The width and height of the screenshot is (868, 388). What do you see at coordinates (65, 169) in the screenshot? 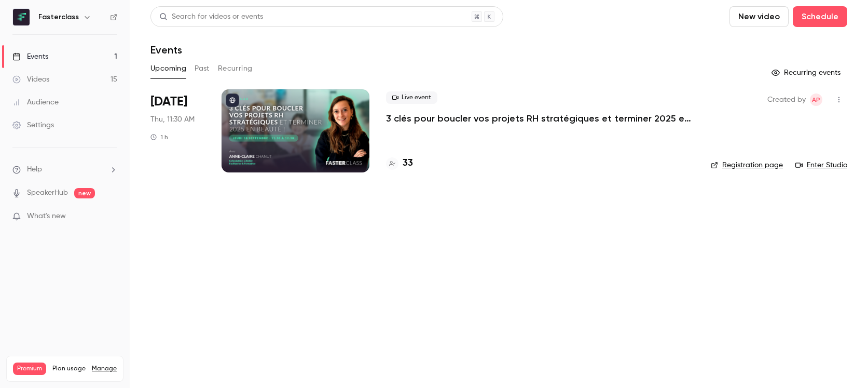
I see `li: help-dropdown-opener` at bounding box center [65, 169].